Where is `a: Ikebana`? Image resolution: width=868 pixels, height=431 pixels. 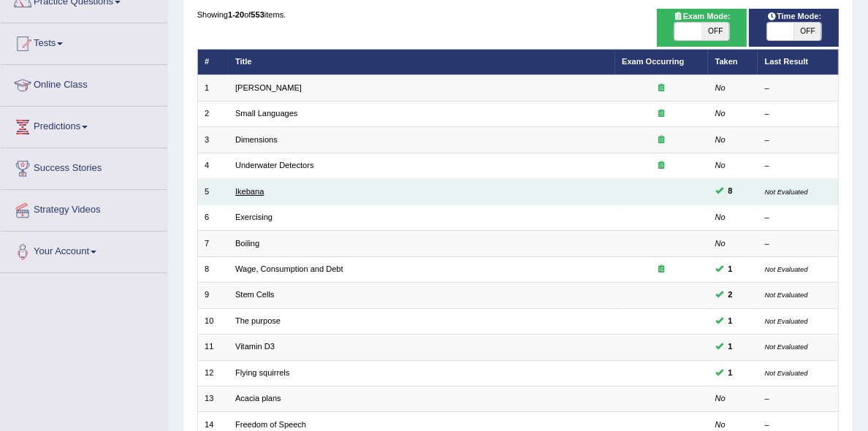 a: Ikebana is located at coordinates (249, 191).